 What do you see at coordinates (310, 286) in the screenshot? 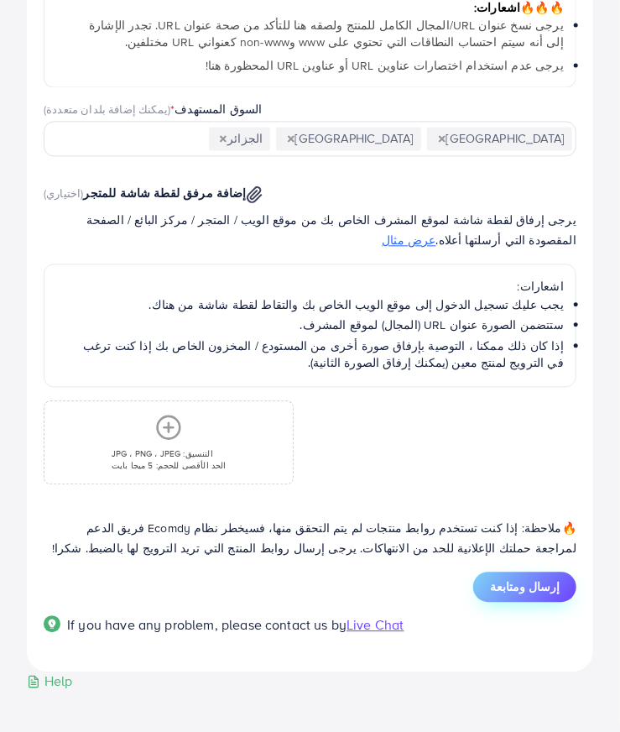
I see `p: اشعارات:` at bounding box center [310, 286].